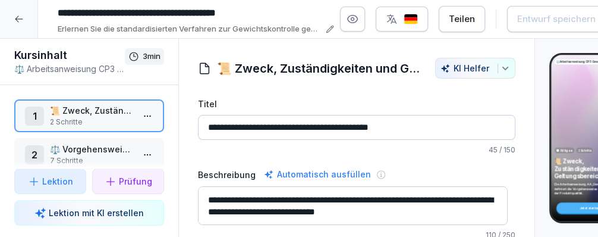 This screenshot has width=598, height=237. Describe the element at coordinates (89, 154) in the screenshot. I see `div: 2⚖️ Vorgehensweise - CP3 Gewichtskontrolle7 Schritte` at that location.